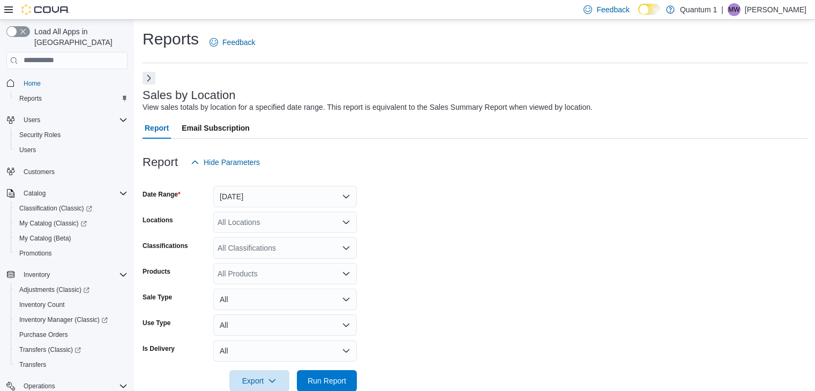 The height and width of the screenshot is (391, 815). What do you see at coordinates (367, 107) in the screenshot?
I see `div: View sales totals by location for a specified date range. This report is equivalent to the Sales ...` at bounding box center [367, 107].